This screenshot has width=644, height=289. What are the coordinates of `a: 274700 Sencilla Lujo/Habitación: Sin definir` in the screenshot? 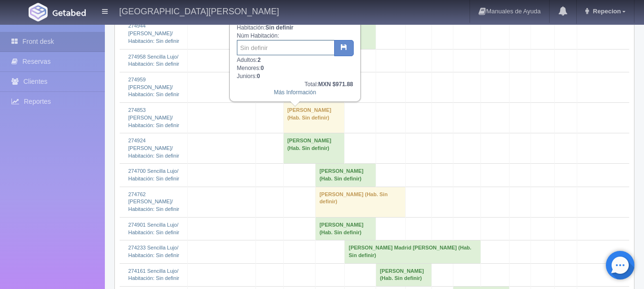 It's located at (154, 175).